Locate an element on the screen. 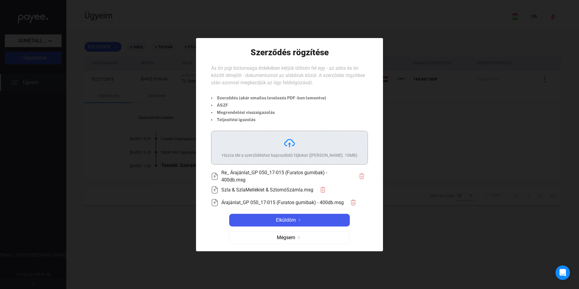 Image resolution: width=579 pixels, height=289 pixels. span: Szla & SzlaMelléklet & SztornóSzámla.msg is located at coordinates (267, 190).